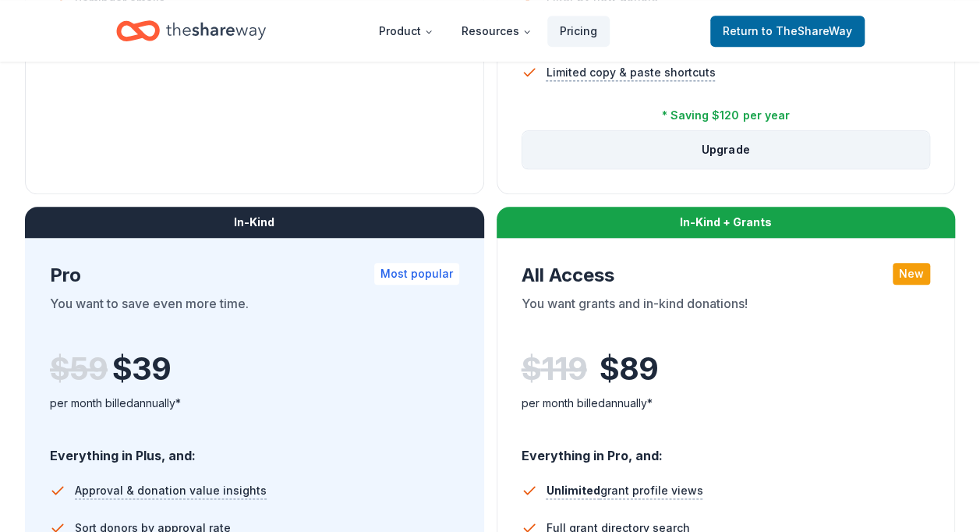  What do you see at coordinates (254, 223) in the screenshot?
I see `div: In-Kind` at bounding box center [254, 223].